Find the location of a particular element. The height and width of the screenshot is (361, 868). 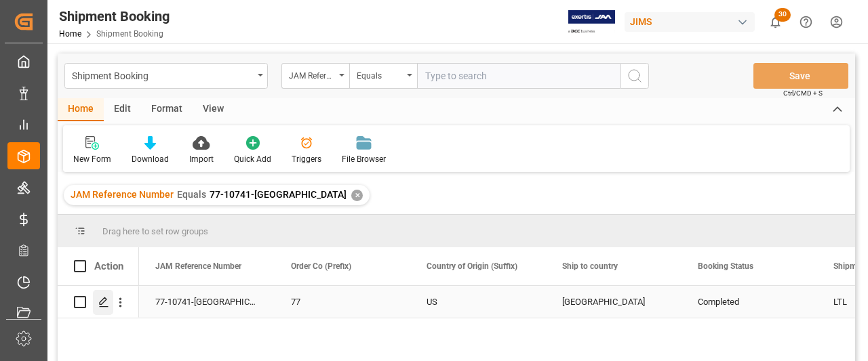

div: Format is located at coordinates (167, 110).